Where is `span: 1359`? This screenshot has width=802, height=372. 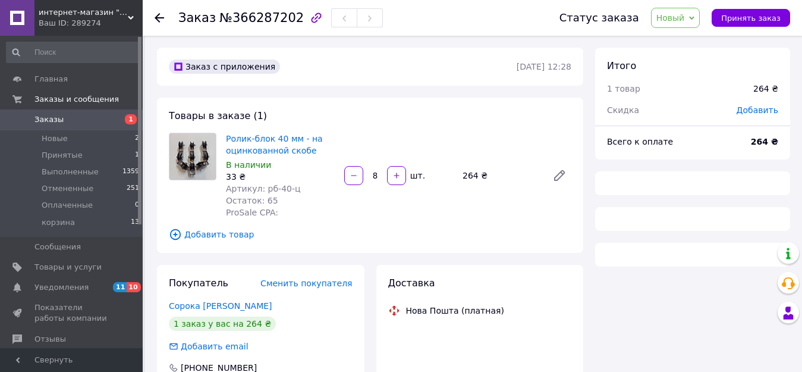
span: 1359 is located at coordinates (131, 172).